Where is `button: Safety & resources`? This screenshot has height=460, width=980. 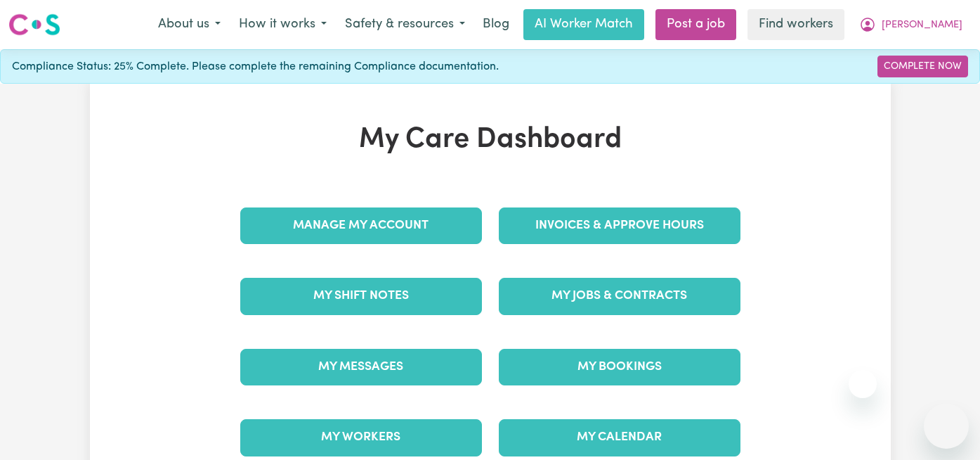 button: Safety & resources is located at coordinates (405, 25).